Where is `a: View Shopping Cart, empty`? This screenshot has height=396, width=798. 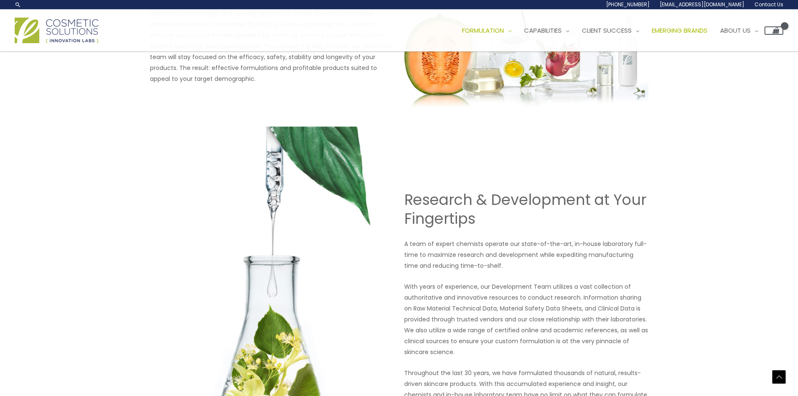 a: View Shopping Cart, empty is located at coordinates (773, 31).